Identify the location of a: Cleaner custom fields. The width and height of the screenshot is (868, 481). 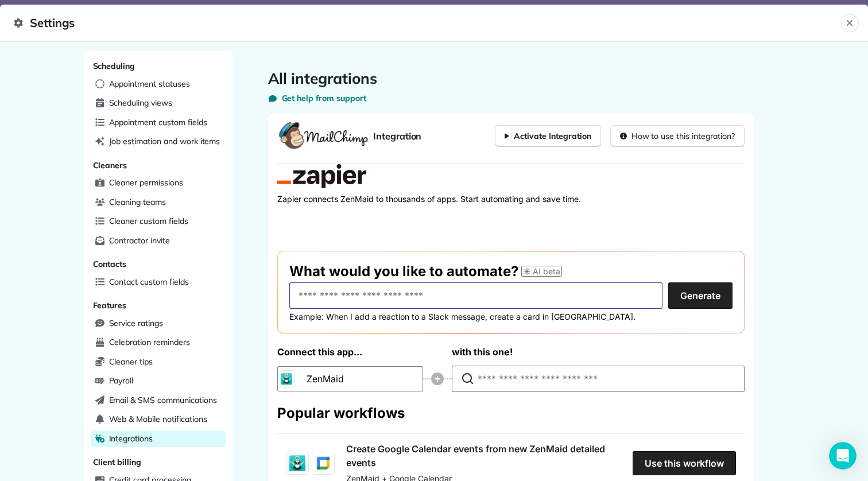
(158, 221).